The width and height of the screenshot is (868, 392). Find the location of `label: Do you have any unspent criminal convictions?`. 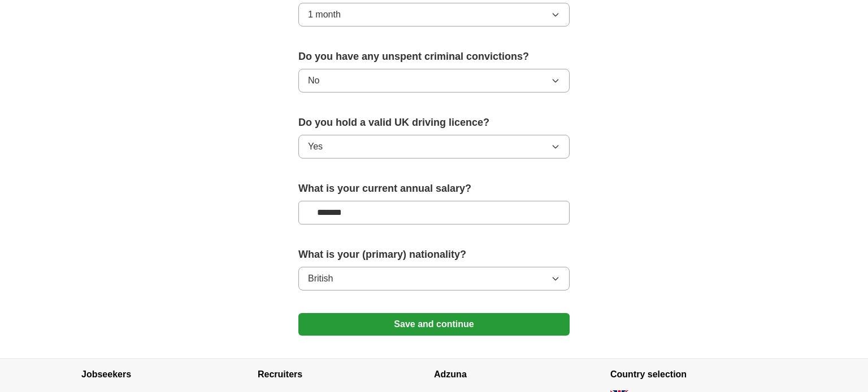

label: Do you have any unspent criminal convictions? is located at coordinates (434, 56).